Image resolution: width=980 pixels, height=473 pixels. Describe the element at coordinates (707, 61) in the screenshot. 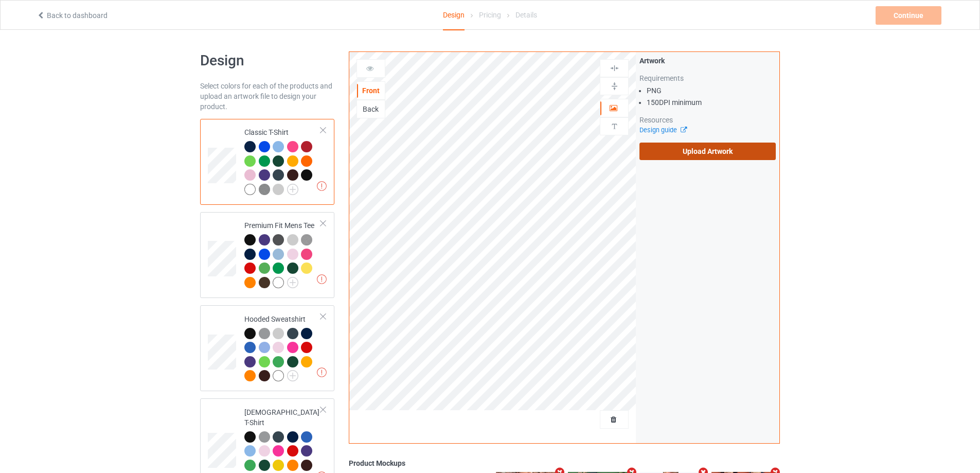

I see `div: Artwork` at that location.